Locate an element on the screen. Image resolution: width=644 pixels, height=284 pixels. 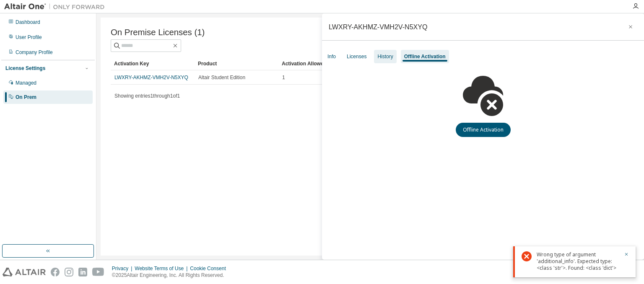
span: Altair Student Edition is located at coordinates (222, 77).